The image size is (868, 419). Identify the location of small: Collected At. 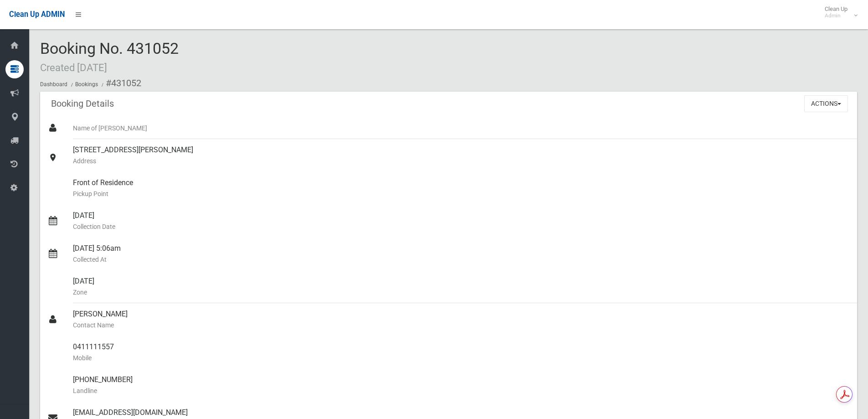
(461, 260).